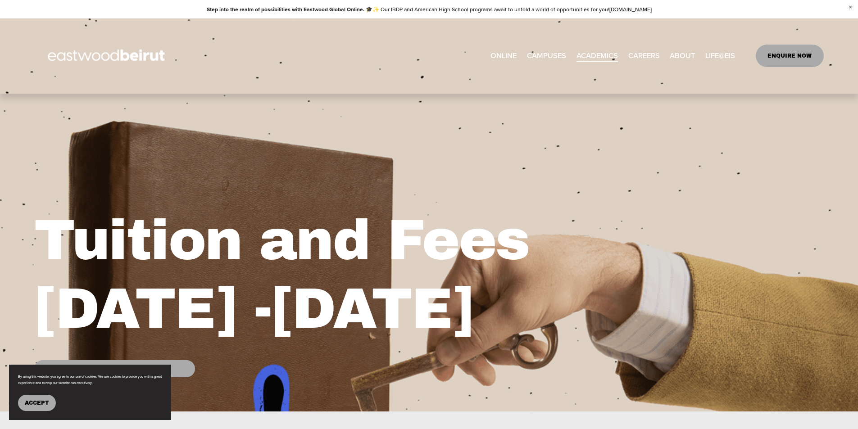  Describe the element at coordinates (108, 56) in the screenshot. I see `img: EastwoodIS Global Site` at that location.